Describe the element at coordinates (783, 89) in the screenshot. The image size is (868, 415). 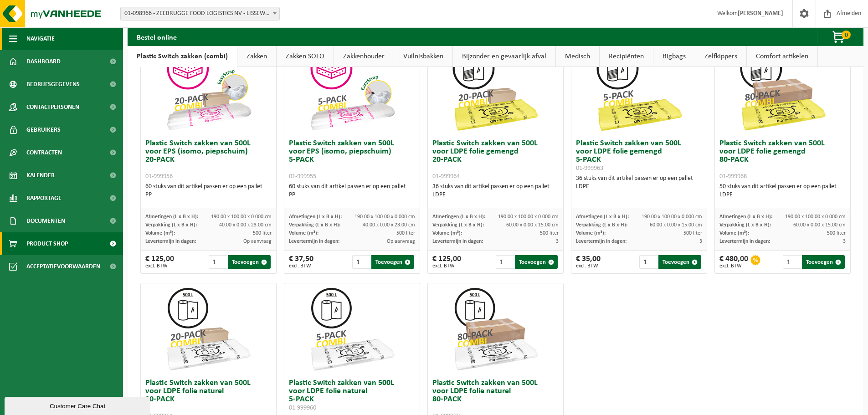
I see `img: 01-999968` at that location.